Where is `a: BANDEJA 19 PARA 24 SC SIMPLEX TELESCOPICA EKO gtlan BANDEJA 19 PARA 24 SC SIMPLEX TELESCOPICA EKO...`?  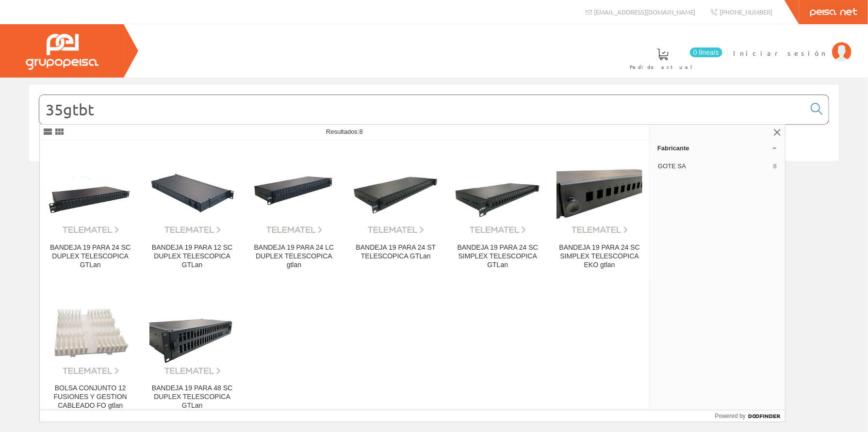 a: BANDEJA 19 PARA 24 SC SIMPLEX TELESCOPICA EKO gtlan BANDEJA 19 PARA 24 SC SIMPLEX TELESCOPICA EKO... is located at coordinates (599, 211).